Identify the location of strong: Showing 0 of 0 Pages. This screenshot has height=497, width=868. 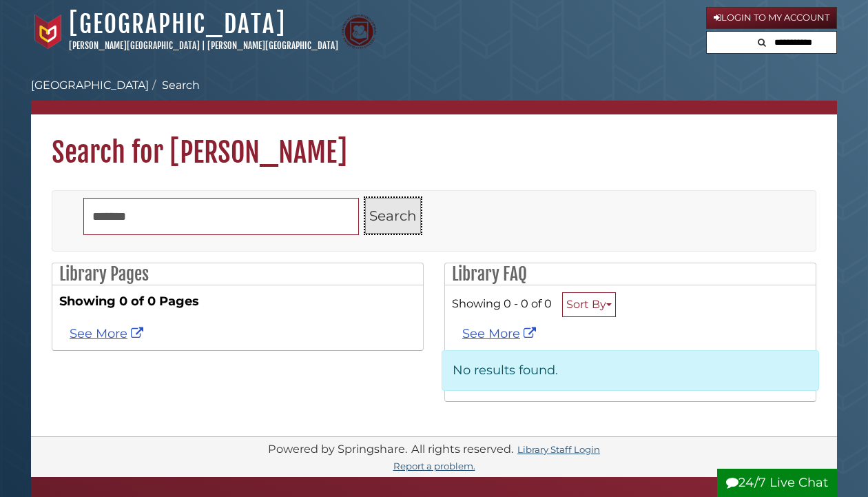
(237, 302).